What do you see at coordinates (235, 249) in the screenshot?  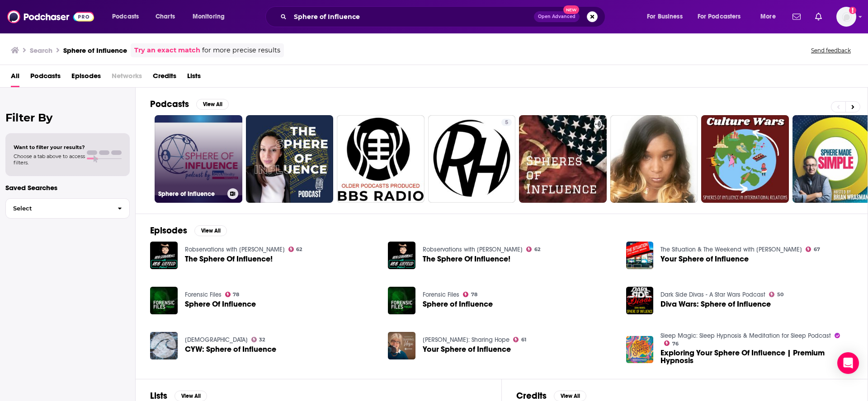 I see `a: Robservations with Rob Liefeld` at bounding box center [235, 249].